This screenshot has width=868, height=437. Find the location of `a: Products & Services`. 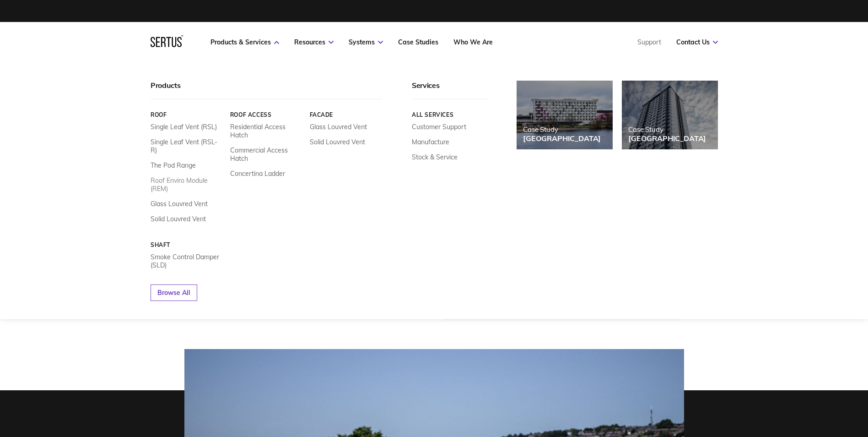

a: Products & Services is located at coordinates (245, 42).